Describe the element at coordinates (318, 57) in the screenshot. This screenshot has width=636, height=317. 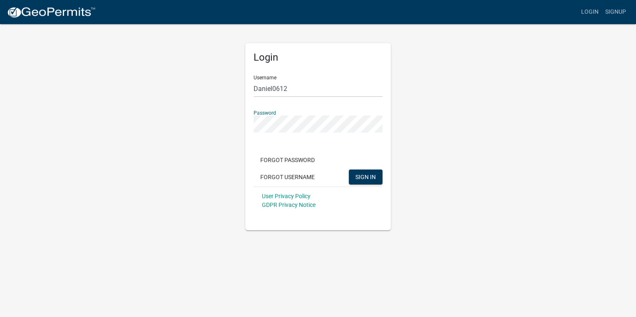
I see `h5: Login` at that location.